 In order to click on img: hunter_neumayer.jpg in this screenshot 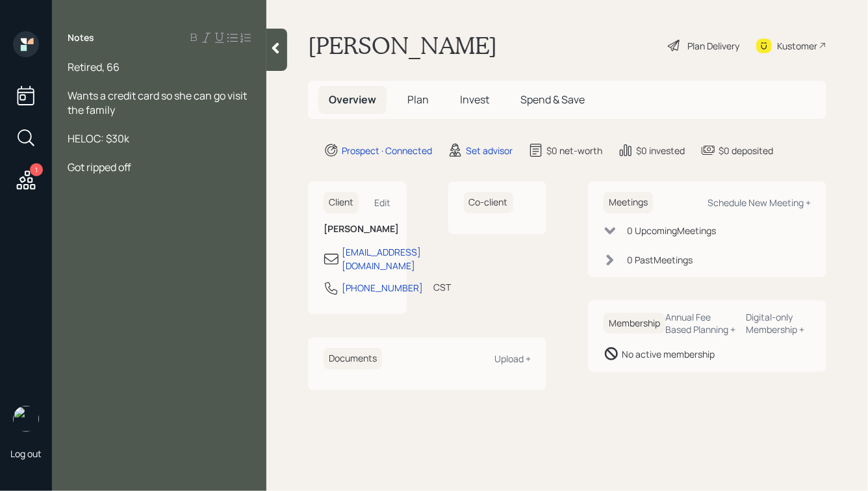, I will do `click(26, 419)`.